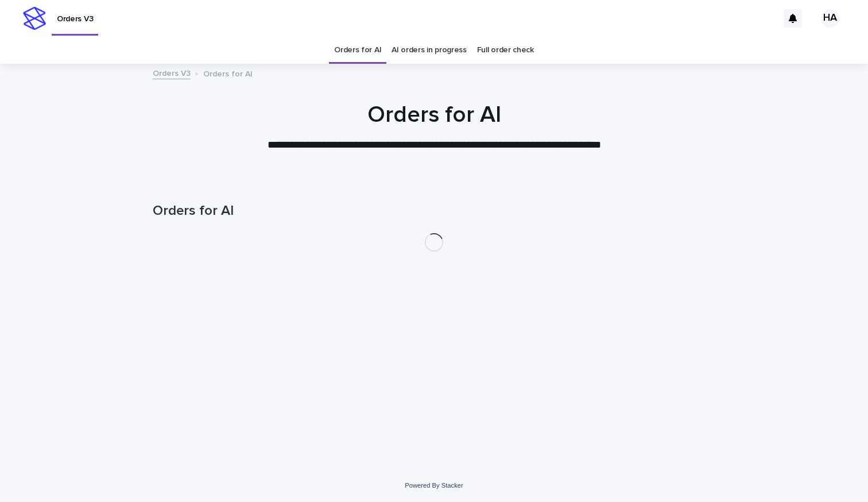 This screenshot has height=502, width=868. Describe the element at coordinates (434, 485) in the screenshot. I see `a: Powered By Stacker` at that location.